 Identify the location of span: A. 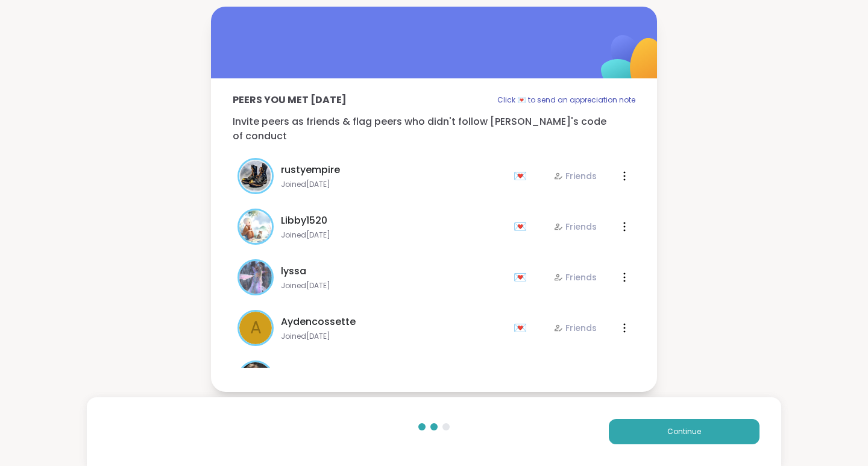
(255, 327).